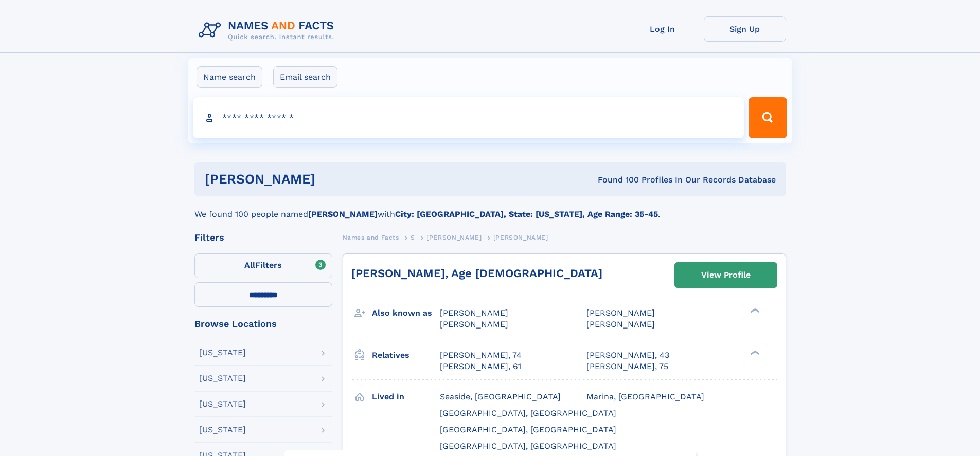 This screenshot has width=980, height=456. I want to click on h3: Relatives, so click(406, 355).